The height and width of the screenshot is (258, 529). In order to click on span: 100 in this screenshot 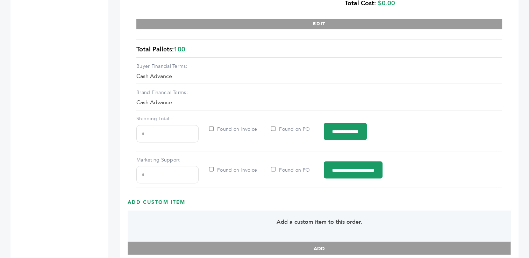, I will do `click(180, 49)`.